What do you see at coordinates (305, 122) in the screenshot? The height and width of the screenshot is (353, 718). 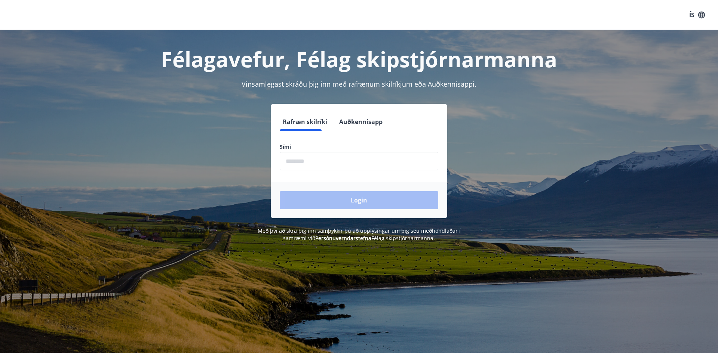 I see `button: Rafræn skilríki` at bounding box center [305, 122].